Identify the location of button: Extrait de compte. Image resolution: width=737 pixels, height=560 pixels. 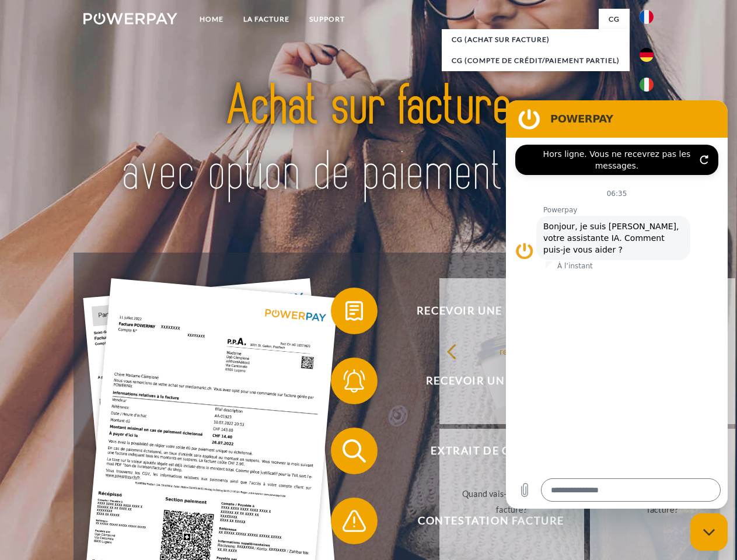
(483, 451).